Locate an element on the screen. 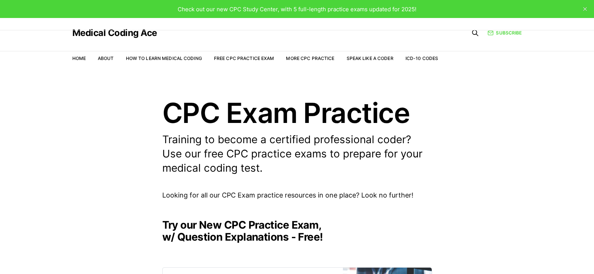 This screenshot has height=274, width=594. a: Free CPC Practice Exam is located at coordinates (244, 58).